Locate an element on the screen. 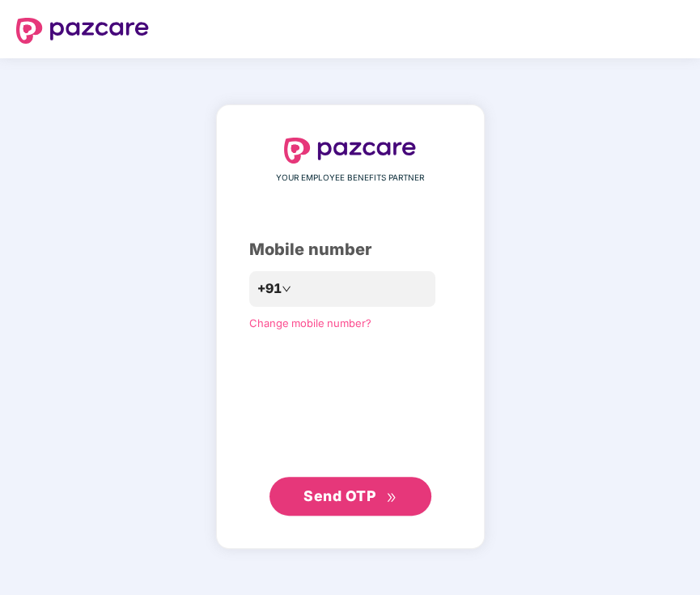 The height and width of the screenshot is (595, 700). button: Send OTPdouble-right is located at coordinates (350, 496).